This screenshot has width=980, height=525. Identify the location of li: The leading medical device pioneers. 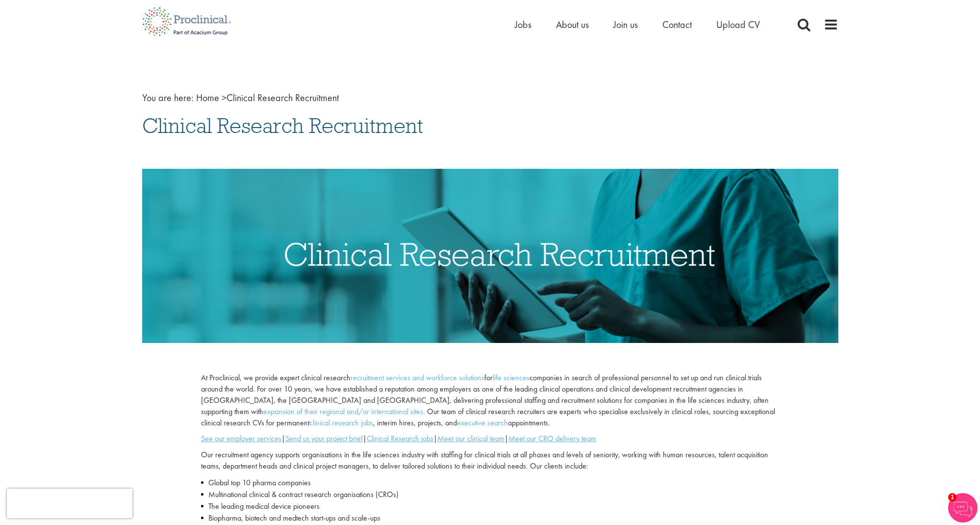
(490, 506).